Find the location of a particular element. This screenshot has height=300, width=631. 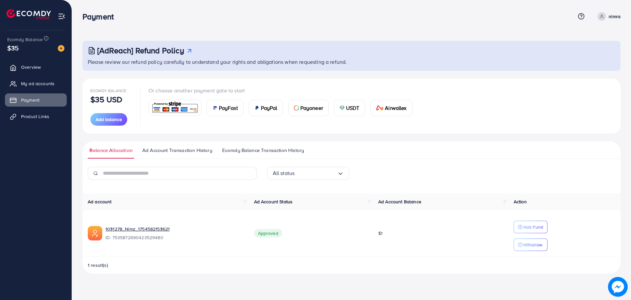

a: My ad accounts is located at coordinates (36, 83).